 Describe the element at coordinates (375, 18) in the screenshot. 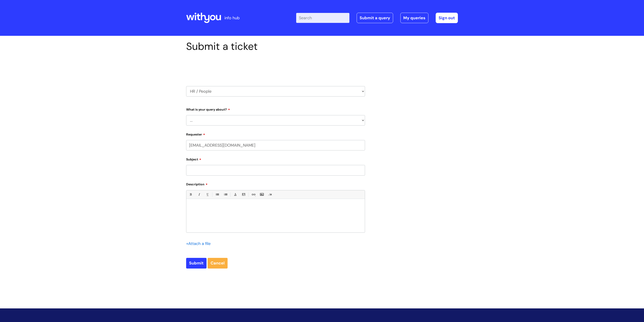

I see `a: Submit a query` at that location.